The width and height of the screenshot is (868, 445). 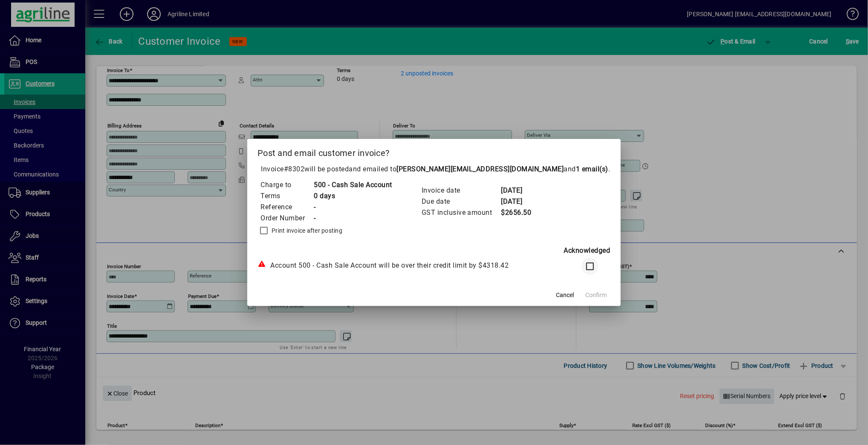 What do you see at coordinates (434, 152) in the screenshot?
I see `h2: Post and email customer invoice?` at bounding box center [434, 152].